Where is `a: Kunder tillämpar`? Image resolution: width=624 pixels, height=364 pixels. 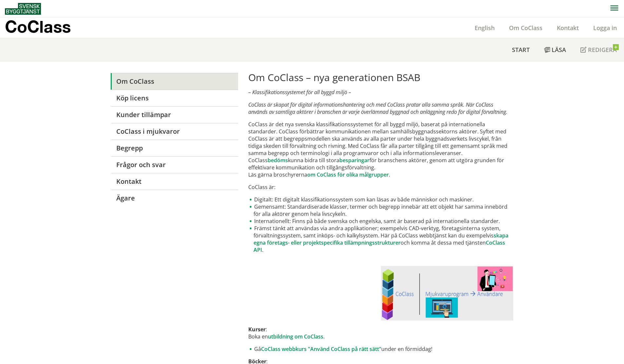 a: Kunder tillämpar is located at coordinates (174, 115).